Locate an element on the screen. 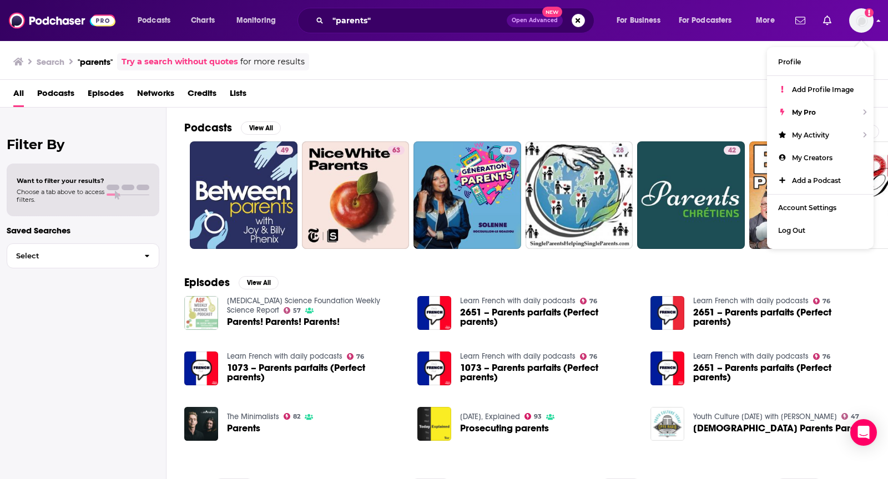 The image size is (888, 479). h3: Search is located at coordinates (50, 62).